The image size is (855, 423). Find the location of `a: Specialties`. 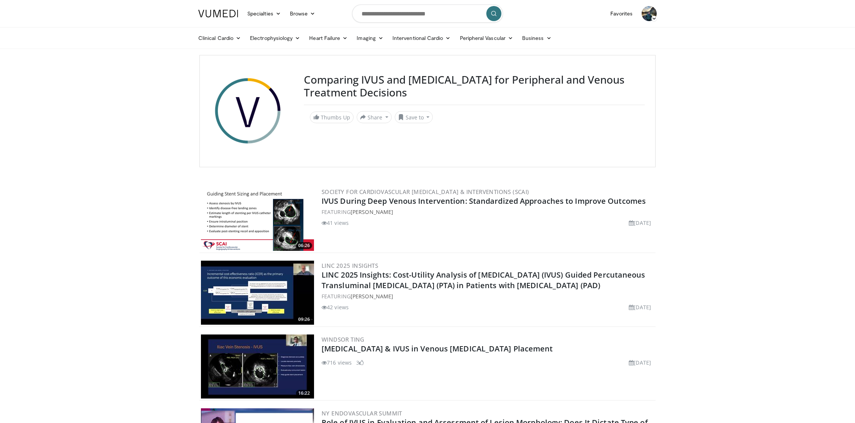

a: Specialties is located at coordinates (264, 14).